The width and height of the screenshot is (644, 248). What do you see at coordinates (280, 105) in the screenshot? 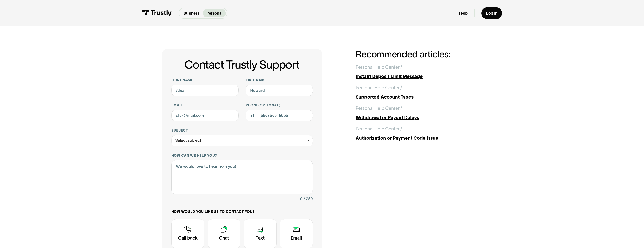
I see `label: Phone` at bounding box center [280, 105].